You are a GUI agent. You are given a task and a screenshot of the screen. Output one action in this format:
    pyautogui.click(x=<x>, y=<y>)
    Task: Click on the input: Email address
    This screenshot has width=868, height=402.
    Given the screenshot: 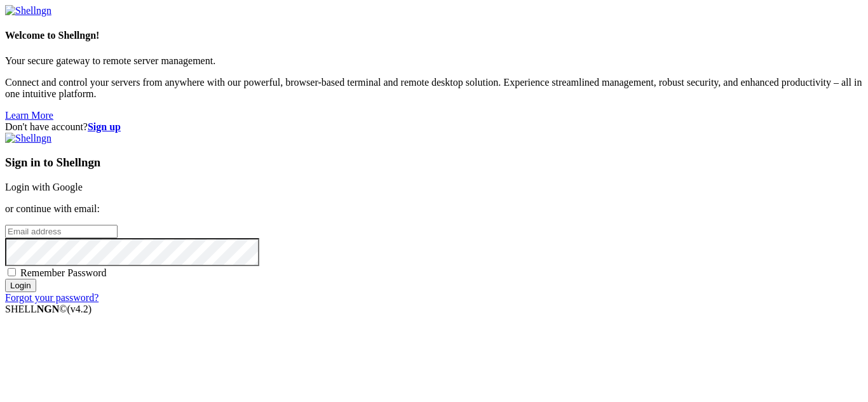 What is the action you would take?
    pyautogui.click(x=61, y=231)
    